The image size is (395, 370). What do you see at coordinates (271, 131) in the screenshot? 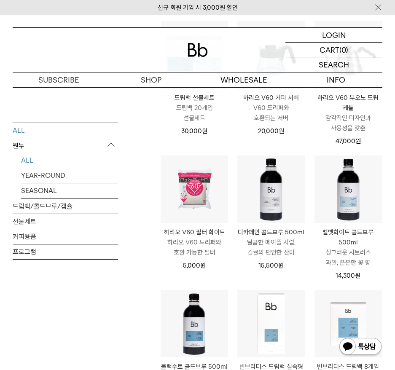
I see `span: 20,000` at bounding box center [271, 131].